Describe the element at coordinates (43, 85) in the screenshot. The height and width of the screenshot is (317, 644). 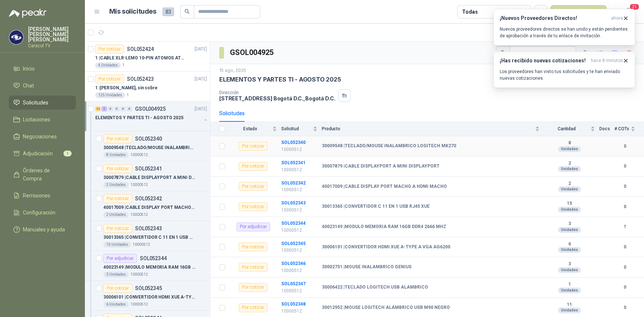
I see `a: Chat` at that location.